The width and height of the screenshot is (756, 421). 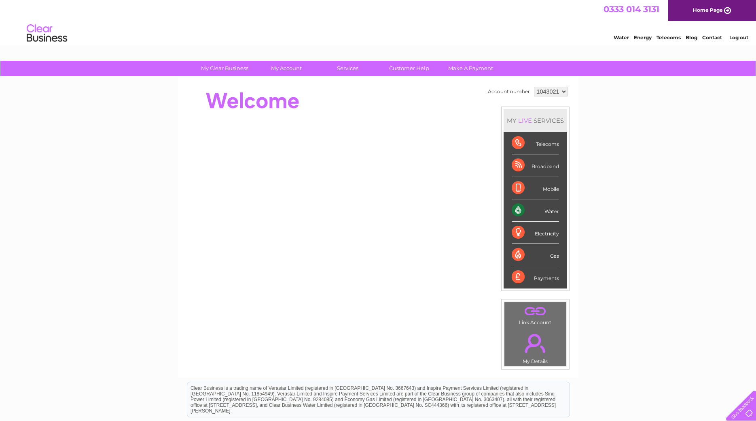 I want to click on div: Telecoms, so click(x=535, y=143).